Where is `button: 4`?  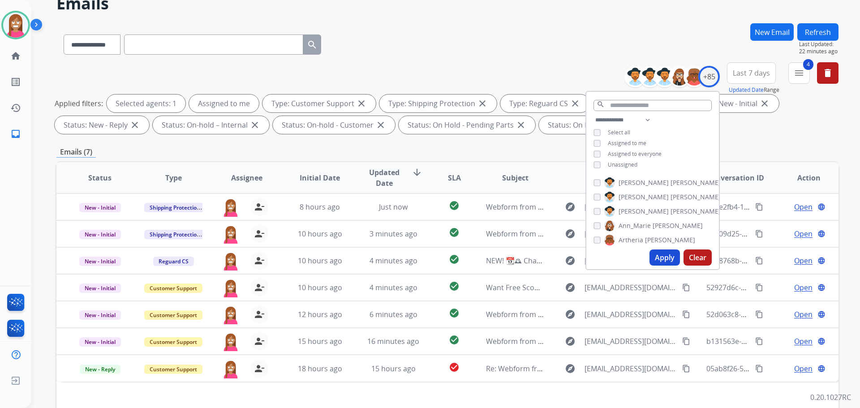
button: 4 is located at coordinates (799, 73).